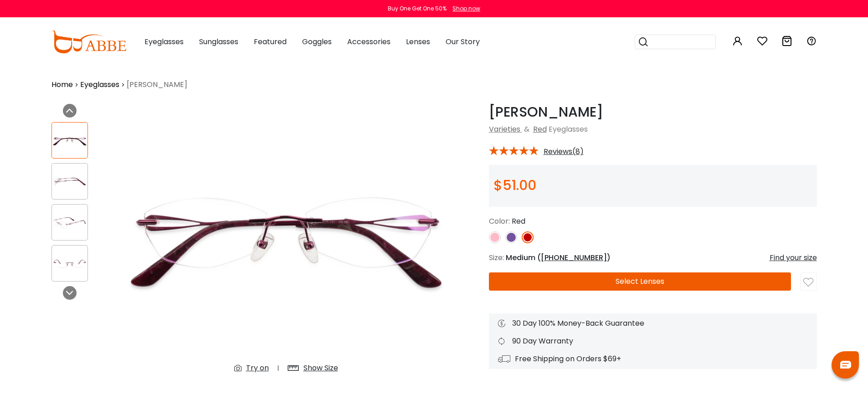  What do you see at coordinates (463, 42) in the screenshot?
I see `span: Our Story` at bounding box center [463, 42].